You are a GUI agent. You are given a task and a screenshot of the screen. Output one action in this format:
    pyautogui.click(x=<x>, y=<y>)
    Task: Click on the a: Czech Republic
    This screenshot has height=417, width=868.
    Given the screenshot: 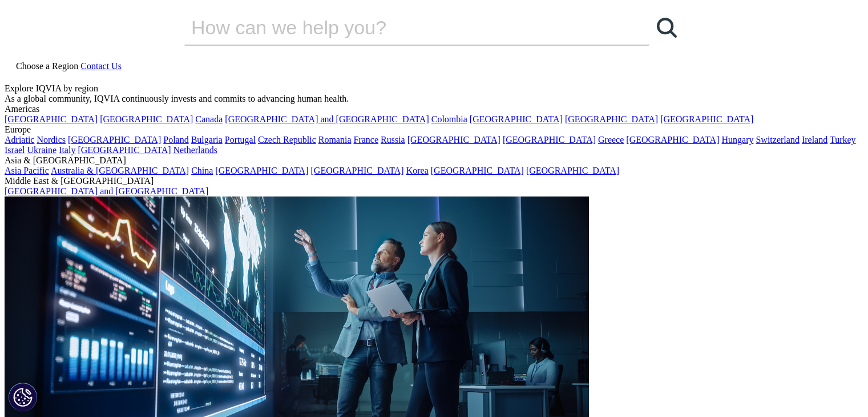 What is the action you would take?
    pyautogui.click(x=287, y=139)
    